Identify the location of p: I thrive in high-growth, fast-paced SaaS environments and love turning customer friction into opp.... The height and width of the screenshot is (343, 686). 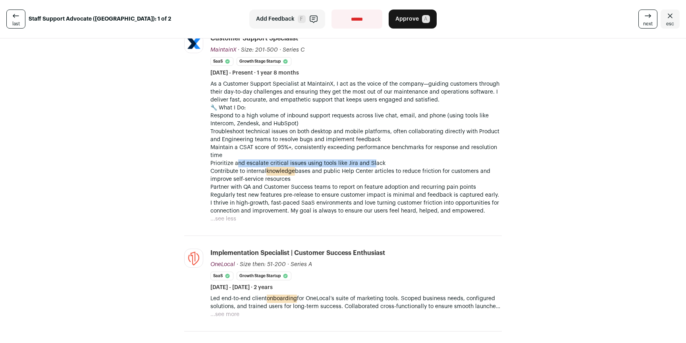
(356, 207).